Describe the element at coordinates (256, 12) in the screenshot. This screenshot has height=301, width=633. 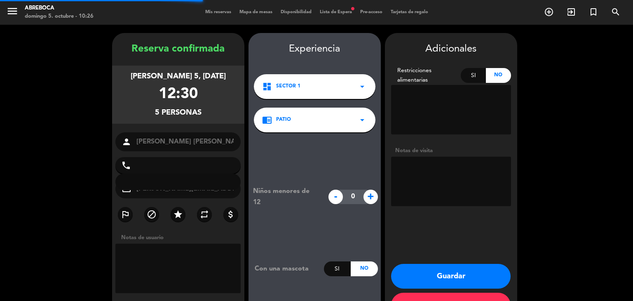
I see `span: Mapa de mesas` at that location.